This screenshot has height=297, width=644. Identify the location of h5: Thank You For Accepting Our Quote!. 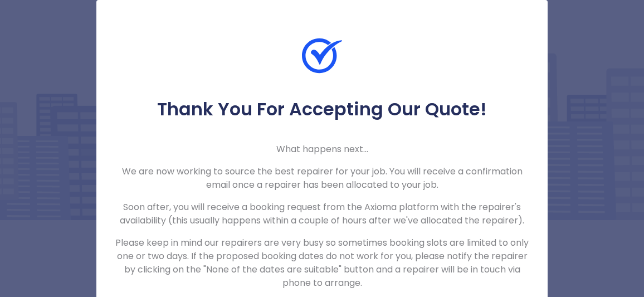
(322, 109).